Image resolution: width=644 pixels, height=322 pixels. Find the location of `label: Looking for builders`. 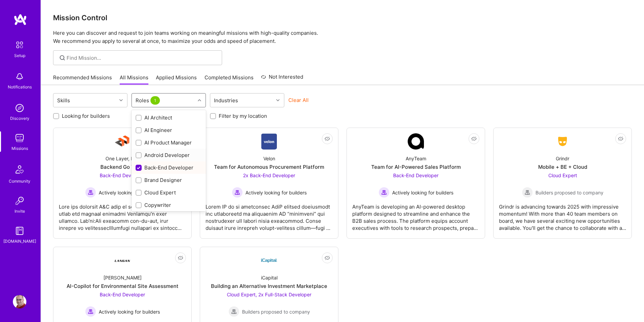

label: Looking for builders is located at coordinates (86, 116).